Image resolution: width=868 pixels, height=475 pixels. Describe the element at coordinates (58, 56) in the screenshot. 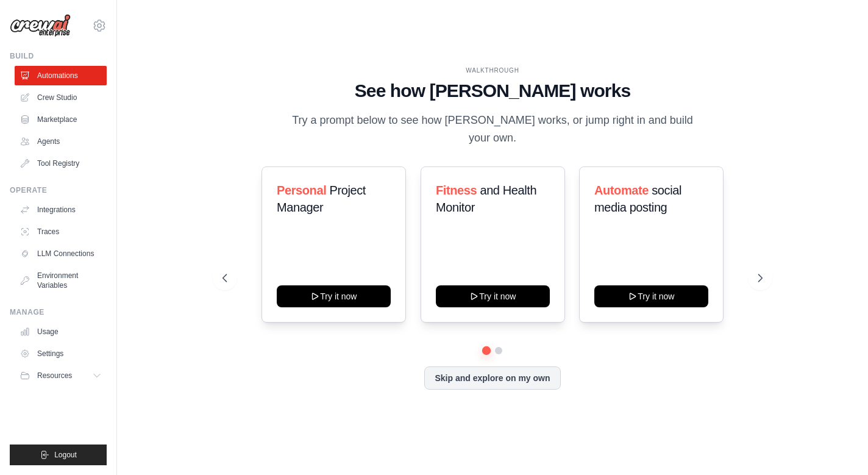

I see `div: Build` at that location.